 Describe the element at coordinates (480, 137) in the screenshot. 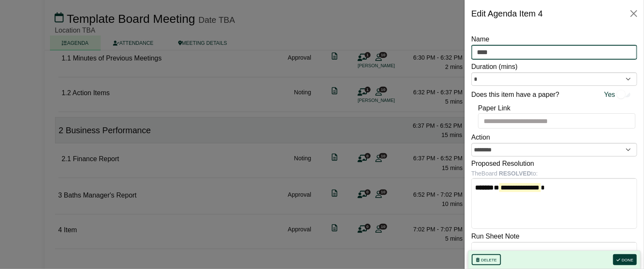

I see `label: Action` at that location.